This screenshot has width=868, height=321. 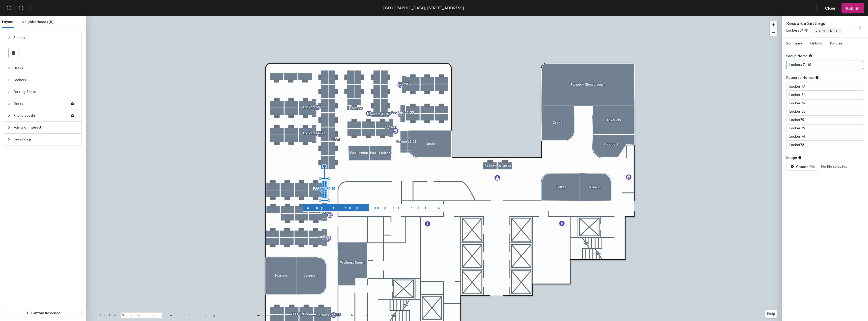 What do you see at coordinates (814, 23) in the screenshot?
I see `h4: Resource Settings` at bounding box center [814, 23].